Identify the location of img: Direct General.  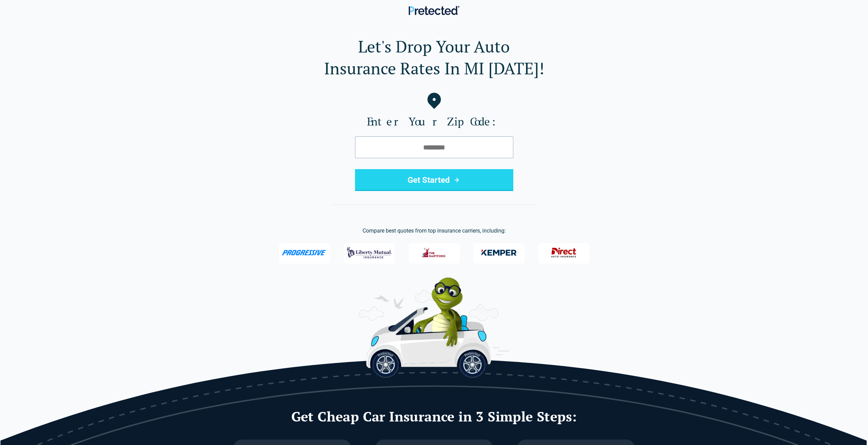
(564, 253).